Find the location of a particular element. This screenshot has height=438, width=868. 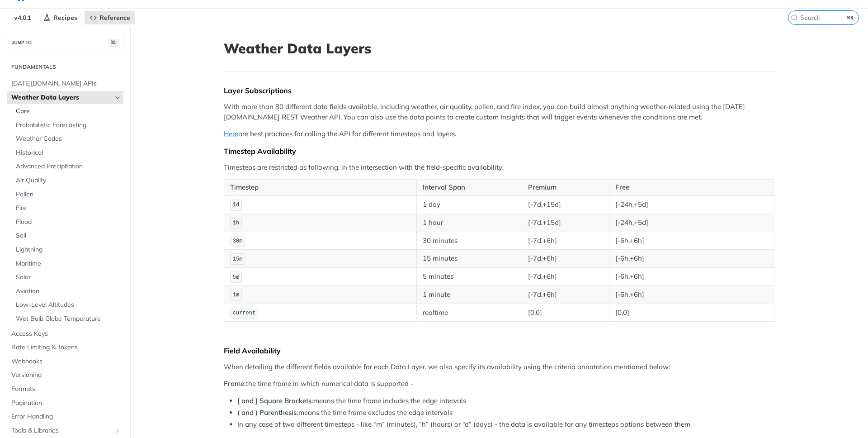

span: Weather Codes is located at coordinates (68, 139).